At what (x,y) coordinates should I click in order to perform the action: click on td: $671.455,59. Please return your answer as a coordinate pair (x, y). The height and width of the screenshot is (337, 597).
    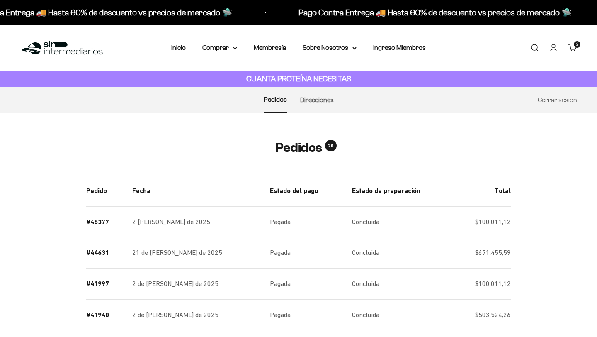
    Looking at the image, I should click on (483, 253).